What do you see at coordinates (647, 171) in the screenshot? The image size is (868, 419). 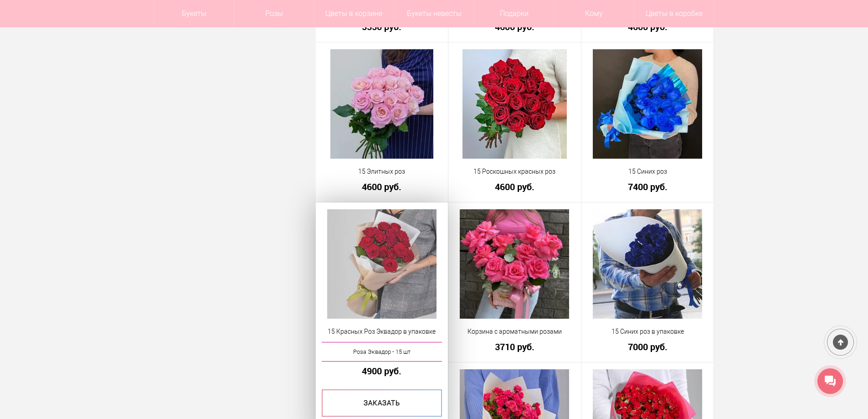 I see `span: 15 Синих роз` at bounding box center [647, 171].